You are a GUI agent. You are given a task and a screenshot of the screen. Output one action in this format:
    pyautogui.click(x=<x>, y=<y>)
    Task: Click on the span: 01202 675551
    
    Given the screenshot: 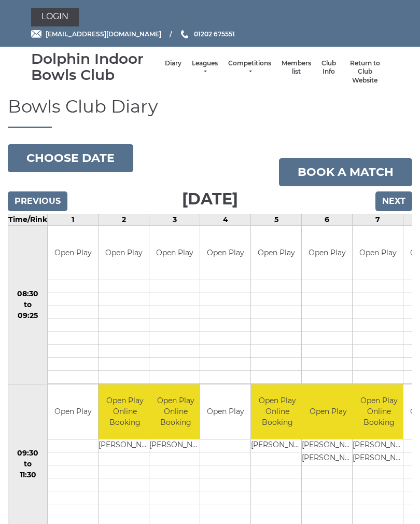 What is the action you would take?
    pyautogui.click(x=214, y=34)
    